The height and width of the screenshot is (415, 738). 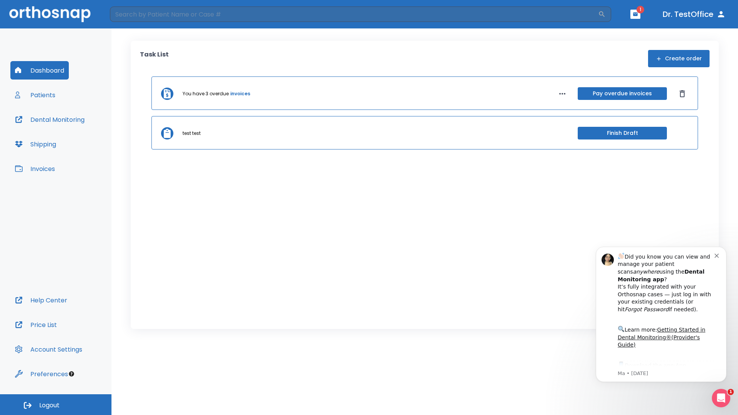 I want to click on a: (Provider's Guide), so click(x=75, y=106).